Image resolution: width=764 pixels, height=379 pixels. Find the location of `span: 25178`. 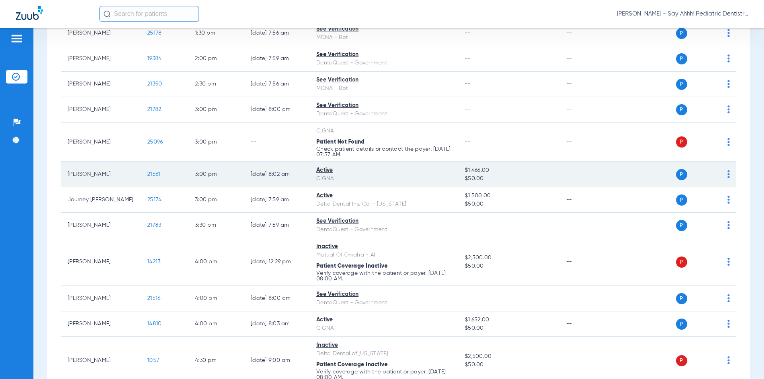

span: 25178 is located at coordinates (154, 33).